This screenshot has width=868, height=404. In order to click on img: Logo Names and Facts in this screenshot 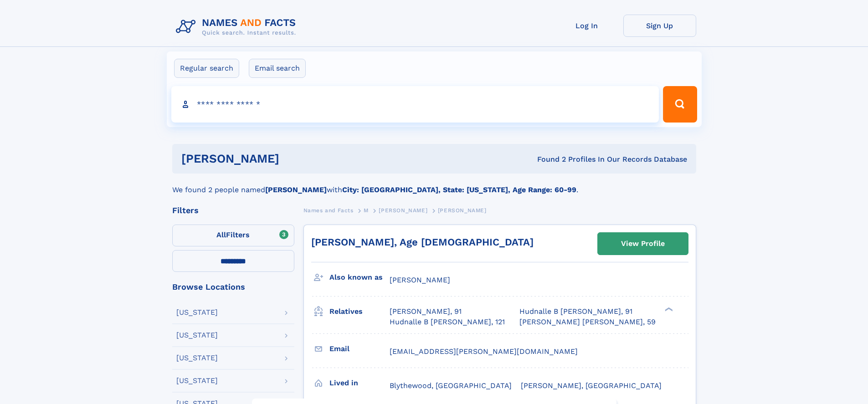, I will do `click(238, 26)`.